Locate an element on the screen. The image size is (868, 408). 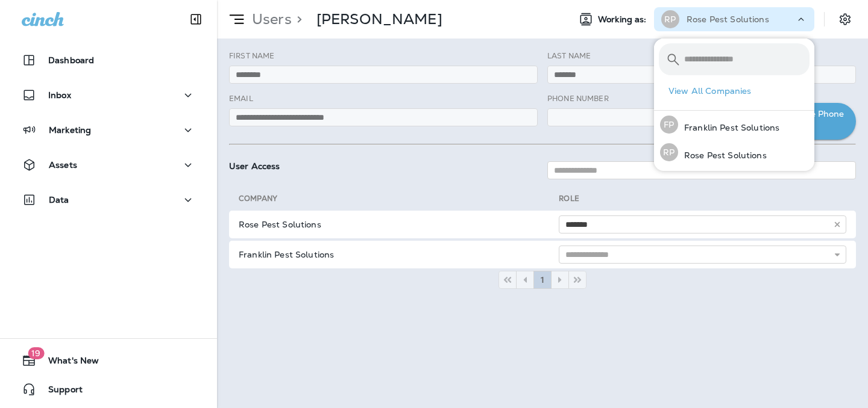
th: Role is located at coordinates (707, 201).